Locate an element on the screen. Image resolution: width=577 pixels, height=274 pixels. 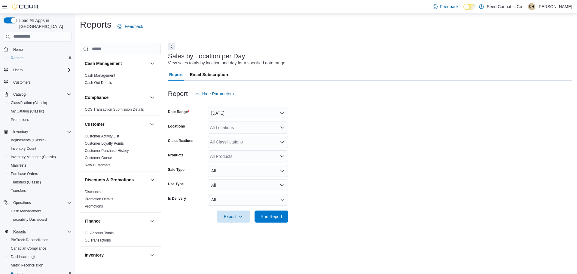
span: Customer Queue is located at coordinates (98, 158).